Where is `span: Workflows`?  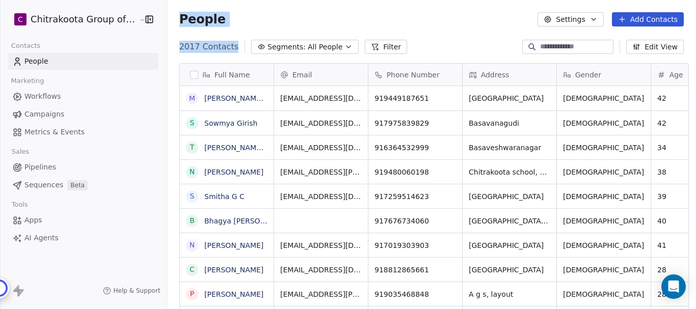 span: Workflows is located at coordinates (43, 96).